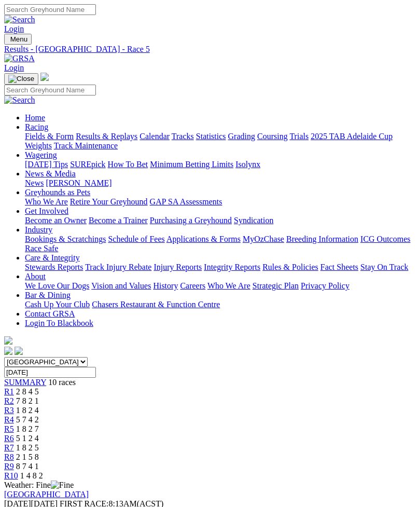 This screenshot has height=507, width=420. I want to click on span: R1, so click(9, 392).